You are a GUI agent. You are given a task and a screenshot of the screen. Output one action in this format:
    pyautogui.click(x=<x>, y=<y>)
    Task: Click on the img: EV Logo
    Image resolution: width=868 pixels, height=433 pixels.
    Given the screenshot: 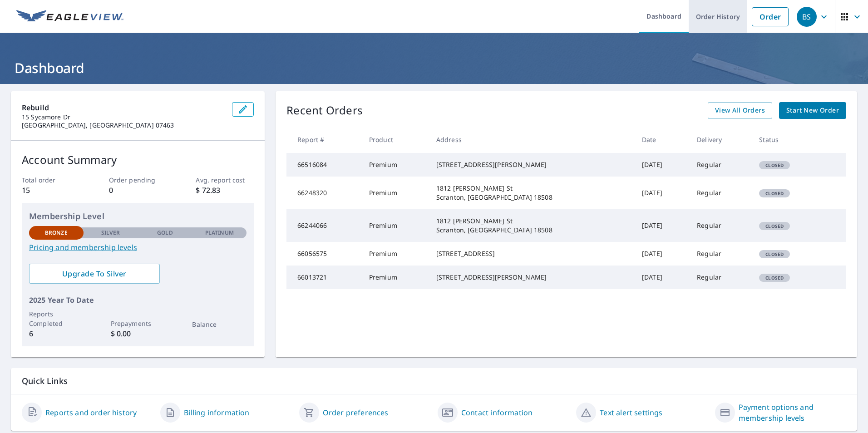 What is the action you would take?
    pyautogui.click(x=70, y=17)
    